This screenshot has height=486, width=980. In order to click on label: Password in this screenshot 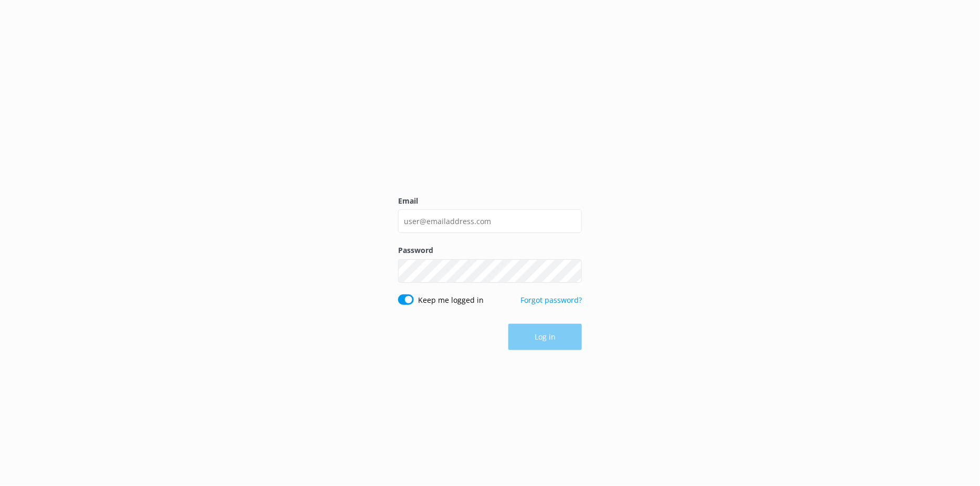, I will do `click(490, 250)`.